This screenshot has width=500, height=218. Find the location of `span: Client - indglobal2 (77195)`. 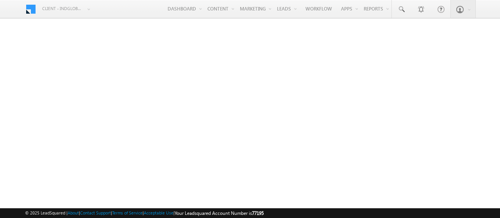

span: Client - indglobal2 (77195) is located at coordinates (62, 9).